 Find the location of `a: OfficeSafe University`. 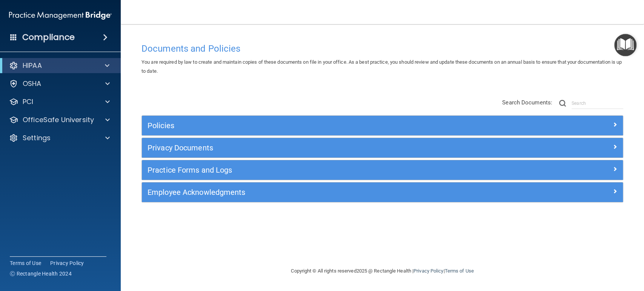

a: OfficeSafe University is located at coordinates (59, 120).